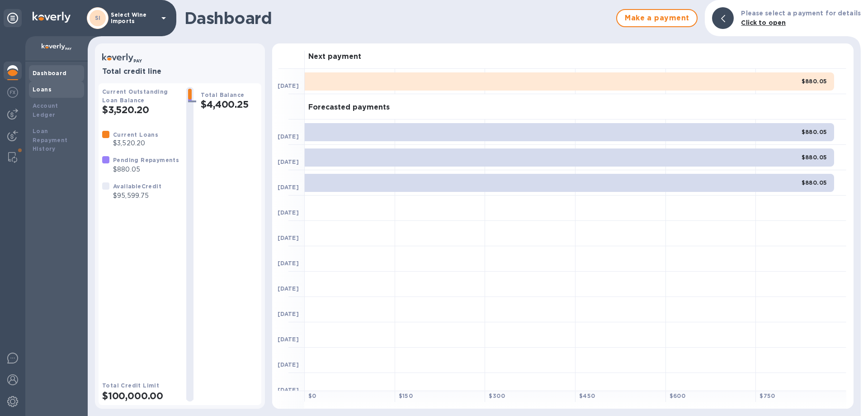 The height and width of the screenshot is (416, 868). I want to click on b: $ 600, so click(678, 396).